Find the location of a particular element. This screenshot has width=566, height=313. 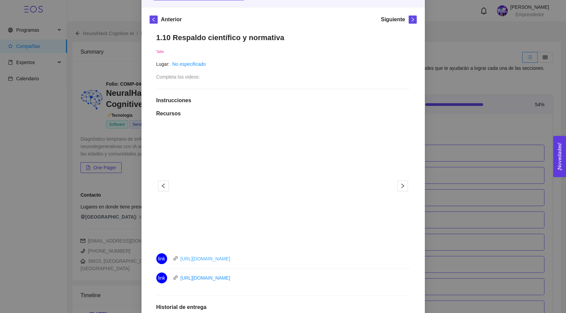

article: Lugar: is located at coordinates (163, 64).